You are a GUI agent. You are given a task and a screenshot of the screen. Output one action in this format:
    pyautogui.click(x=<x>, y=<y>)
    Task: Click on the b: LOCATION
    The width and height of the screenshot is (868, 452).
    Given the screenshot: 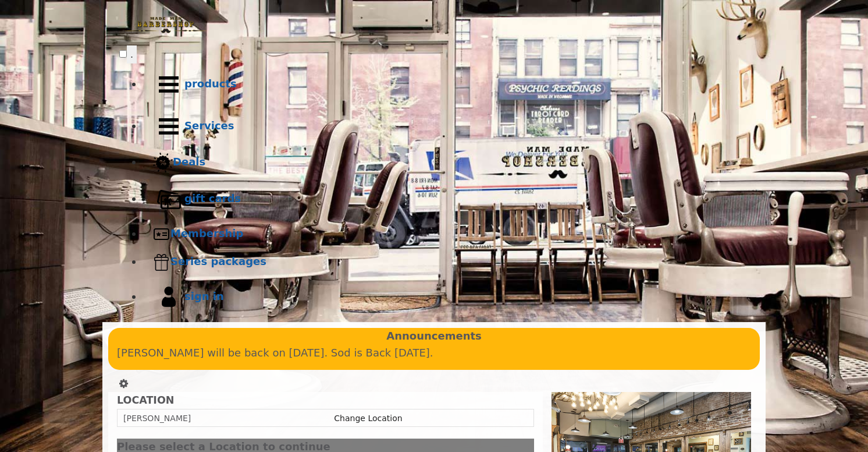 What is the action you would take?
    pyautogui.click(x=146, y=400)
    